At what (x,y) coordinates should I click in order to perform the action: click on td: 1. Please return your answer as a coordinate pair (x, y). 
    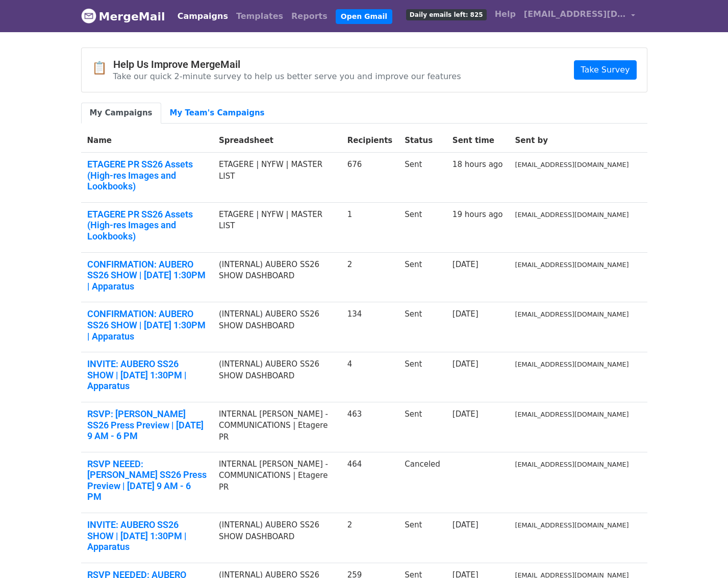
    Looking at the image, I should click on (370, 227).